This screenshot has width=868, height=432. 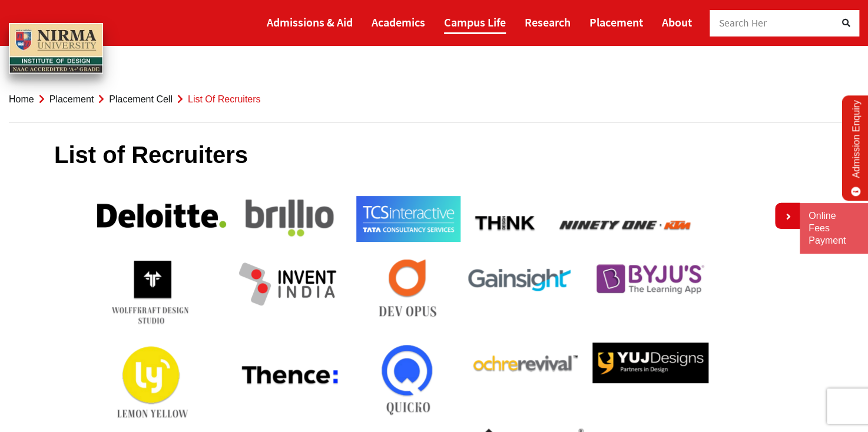 I want to click on a: Campus Life, so click(x=474, y=22).